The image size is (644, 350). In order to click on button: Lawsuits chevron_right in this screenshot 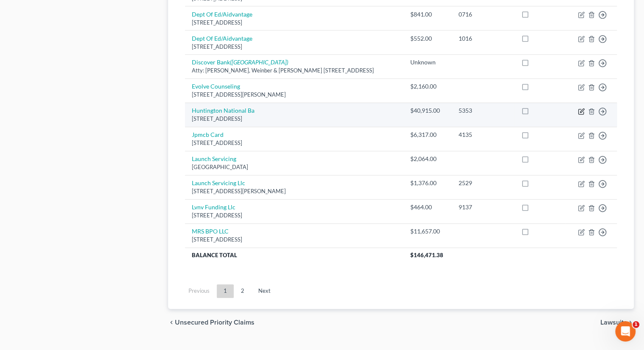, I will do `click(617, 322)`.